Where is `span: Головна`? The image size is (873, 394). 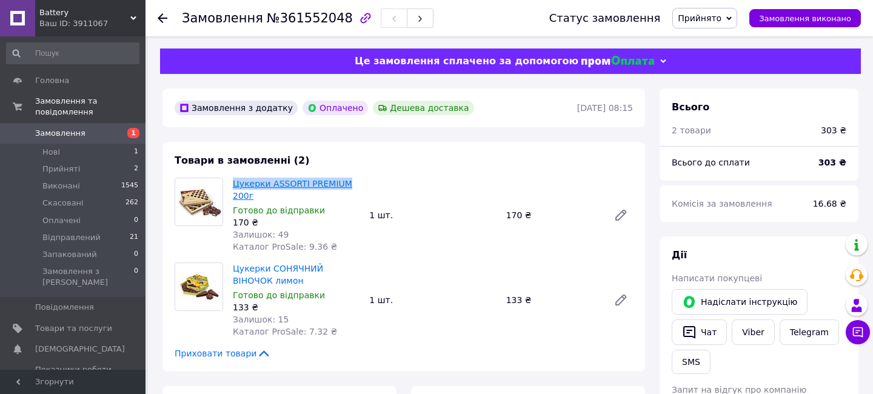 span: Головна is located at coordinates (52, 81).